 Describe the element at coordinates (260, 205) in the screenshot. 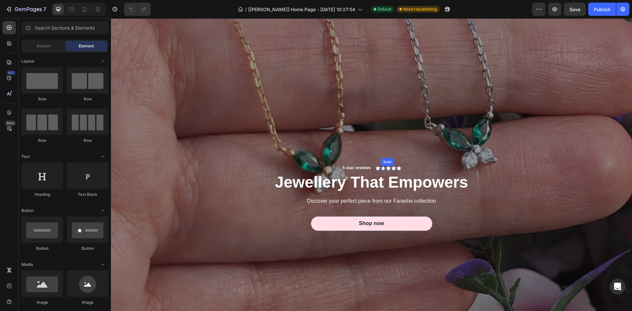

I see `p: Shop now` at that location.